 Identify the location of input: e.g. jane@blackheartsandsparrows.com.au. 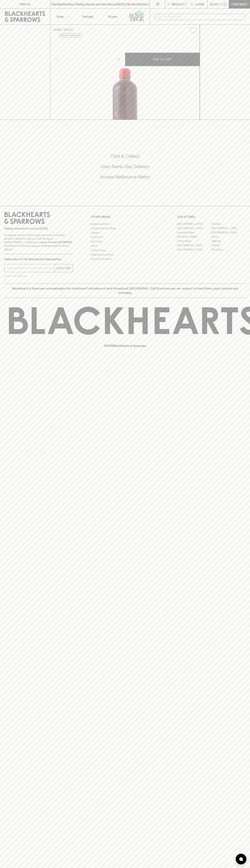
(31, 268).